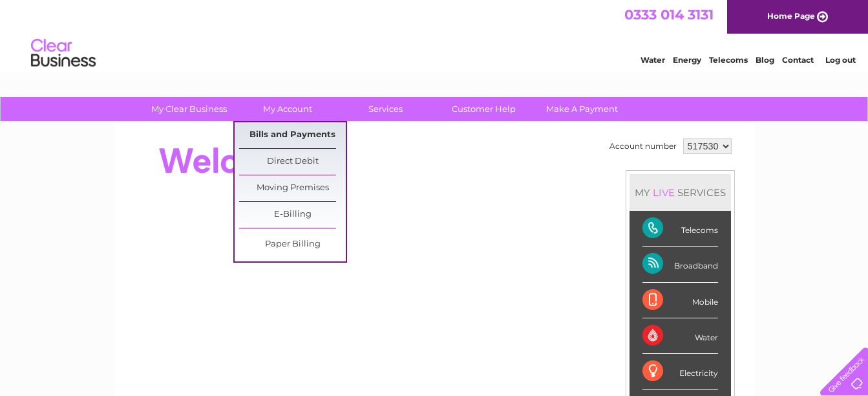 The height and width of the screenshot is (396, 868). What do you see at coordinates (680, 371) in the screenshot?
I see `div: Electricity` at bounding box center [680, 371].